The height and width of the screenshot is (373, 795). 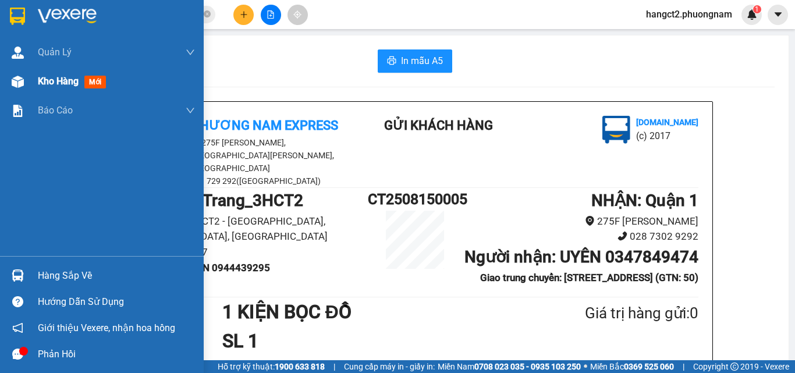 What do you see at coordinates (17, 111) in the screenshot?
I see `img: solution-icon` at bounding box center [17, 111].